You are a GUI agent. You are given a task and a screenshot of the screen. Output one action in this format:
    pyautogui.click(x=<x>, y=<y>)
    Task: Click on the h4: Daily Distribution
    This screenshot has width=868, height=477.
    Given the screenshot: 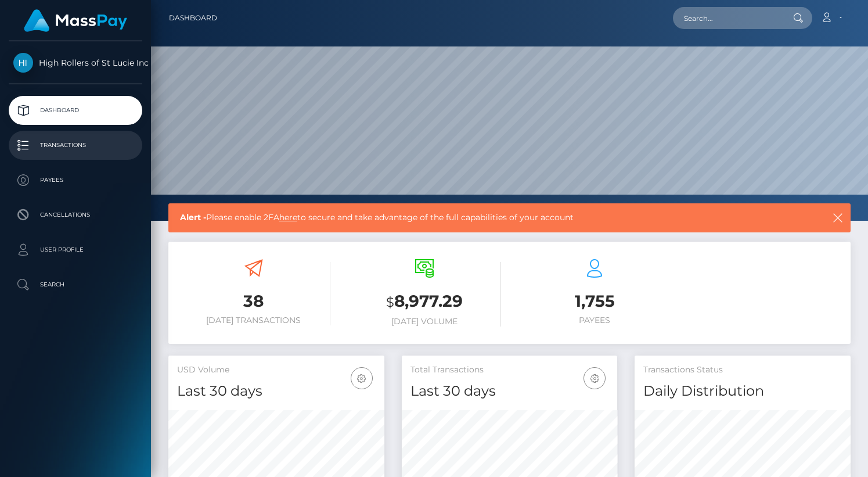 What is the action you would take?
    pyautogui.click(x=743, y=391)
    